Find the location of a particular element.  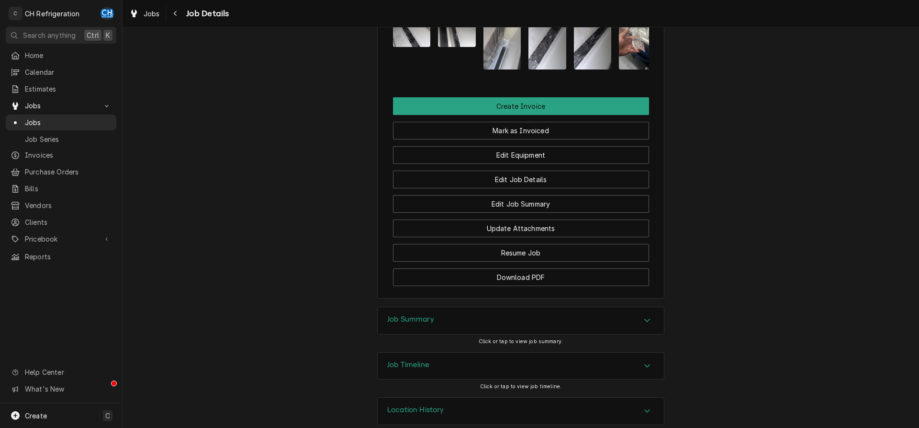

a: Go to Pricebook is located at coordinates (61, 238).